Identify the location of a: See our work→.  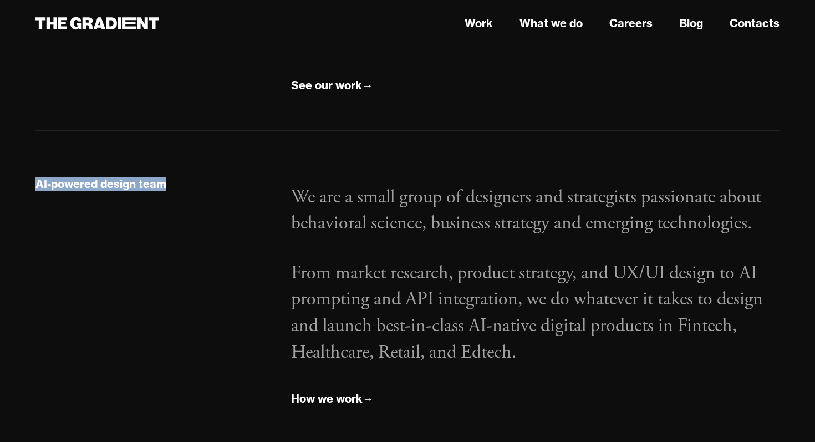
(332, 85).